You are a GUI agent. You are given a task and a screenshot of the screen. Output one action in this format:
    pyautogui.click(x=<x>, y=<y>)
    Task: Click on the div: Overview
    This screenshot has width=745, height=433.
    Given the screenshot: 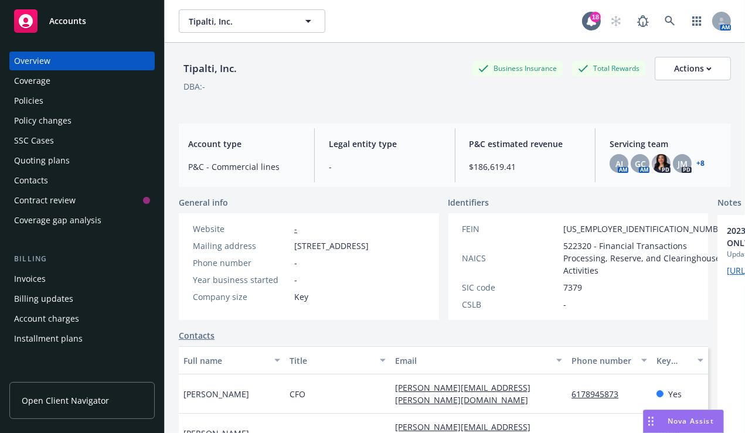 What is the action you would take?
    pyautogui.click(x=32, y=61)
    